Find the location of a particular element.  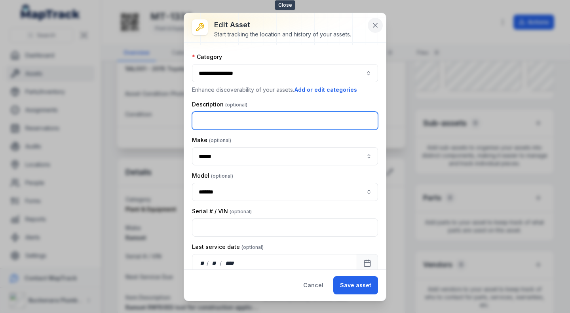

button: Save asset is located at coordinates (355, 285).